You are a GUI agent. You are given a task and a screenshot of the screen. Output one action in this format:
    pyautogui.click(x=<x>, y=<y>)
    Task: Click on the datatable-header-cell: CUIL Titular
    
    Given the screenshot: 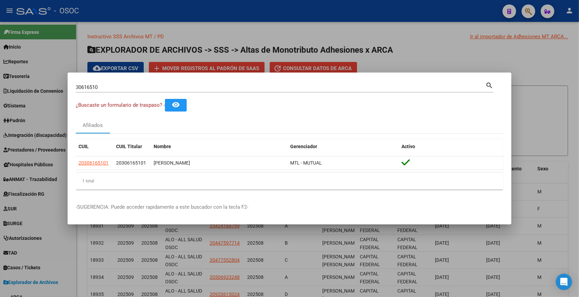 What is the action you would take?
    pyautogui.click(x=132, y=146)
    